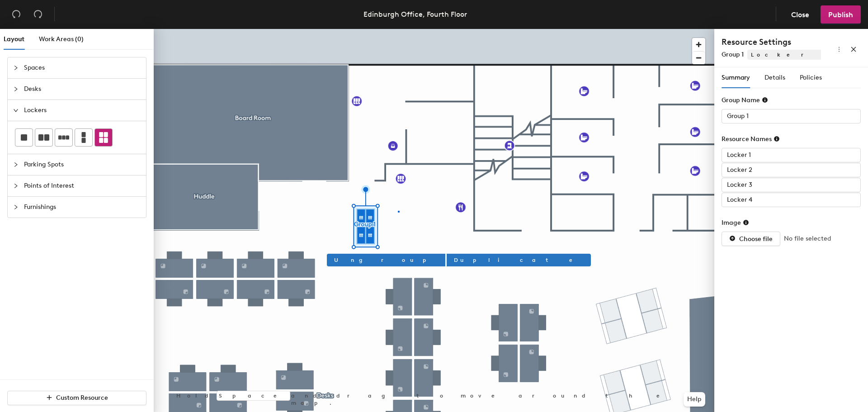 The height and width of the screenshot is (412, 868). What do you see at coordinates (16, 110) in the screenshot?
I see `span: expanded` at bounding box center [16, 110].